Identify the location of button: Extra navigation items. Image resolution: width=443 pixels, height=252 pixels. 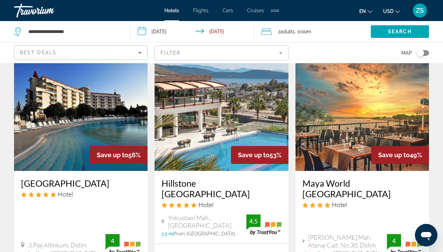
(275, 11).